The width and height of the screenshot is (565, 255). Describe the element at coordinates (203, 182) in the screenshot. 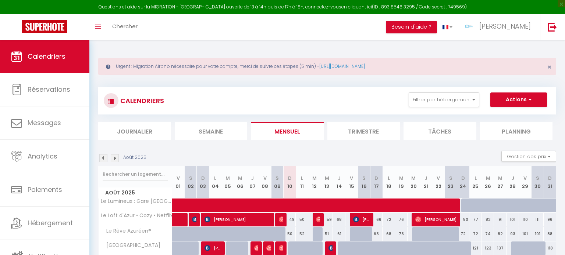

I see `th: 03` at that location.